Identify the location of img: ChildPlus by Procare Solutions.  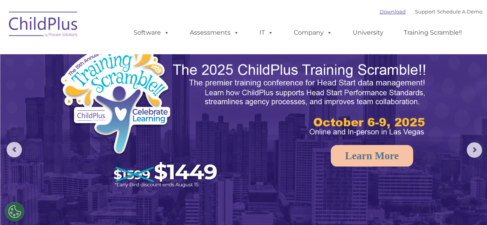
(43, 25).